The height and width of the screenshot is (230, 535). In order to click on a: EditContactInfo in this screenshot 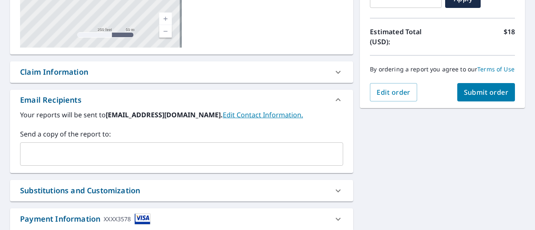, I will do `click(263, 115)`.